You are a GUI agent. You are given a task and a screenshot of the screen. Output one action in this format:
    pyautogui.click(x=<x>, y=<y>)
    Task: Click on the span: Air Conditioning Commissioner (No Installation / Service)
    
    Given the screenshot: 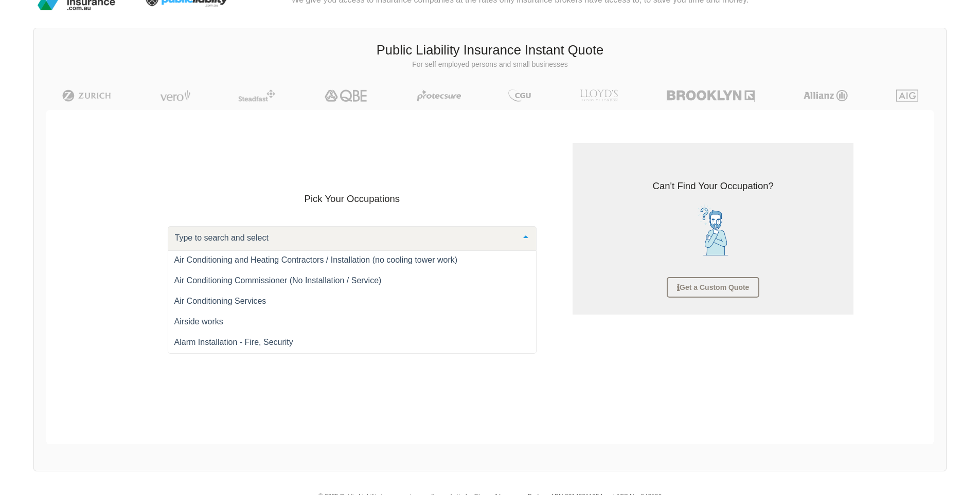 What is the action you would take?
    pyautogui.click(x=278, y=280)
    